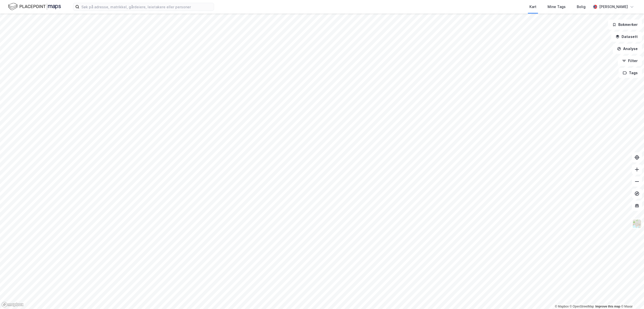 This screenshot has width=644, height=309. I want to click on img: logo.f888ab2527a4732fd821a326f86c7f29.svg, so click(35, 7).